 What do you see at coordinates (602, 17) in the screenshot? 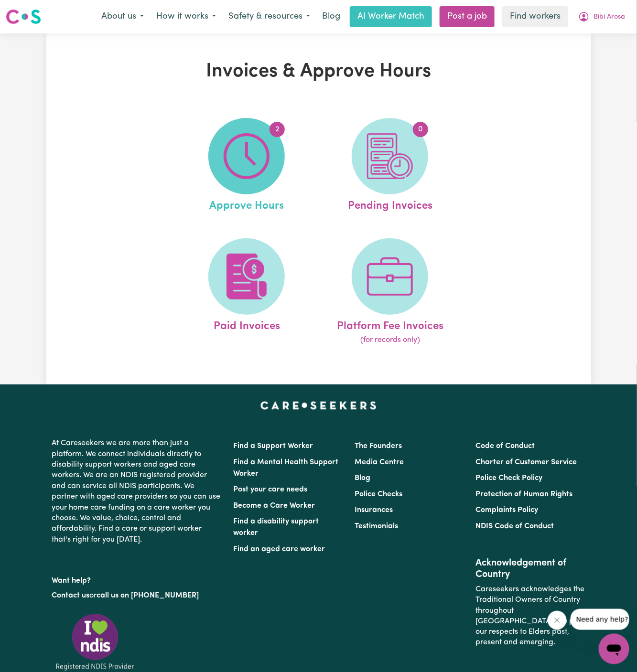
I see `button: My Account` at bounding box center [602, 17].